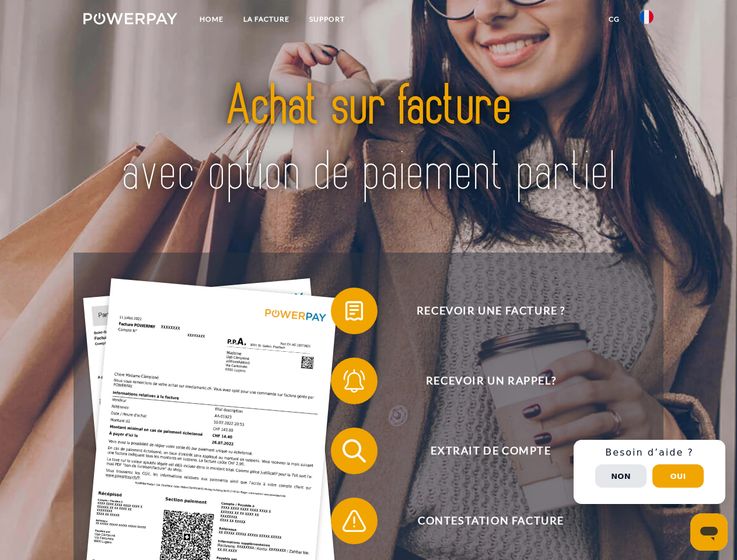 The width and height of the screenshot is (737, 560). Describe the element at coordinates (354, 451) in the screenshot. I see `img: qb_search.svg` at that location.